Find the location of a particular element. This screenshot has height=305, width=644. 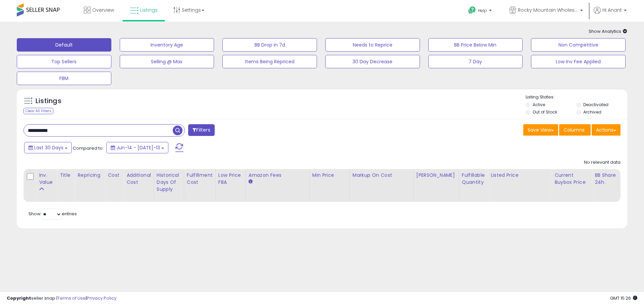

h5: Listings is located at coordinates (48, 101).